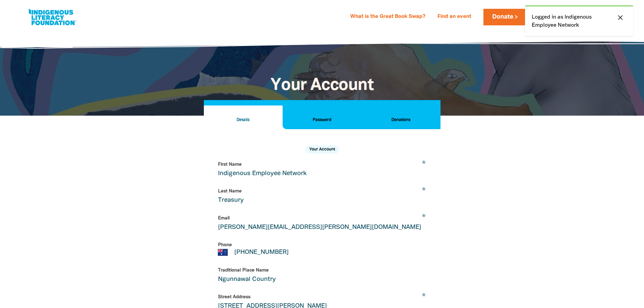 The height and width of the screenshot is (308, 644). I want to click on div: Logged in as Indigenous Employee Network, so click(579, 21).